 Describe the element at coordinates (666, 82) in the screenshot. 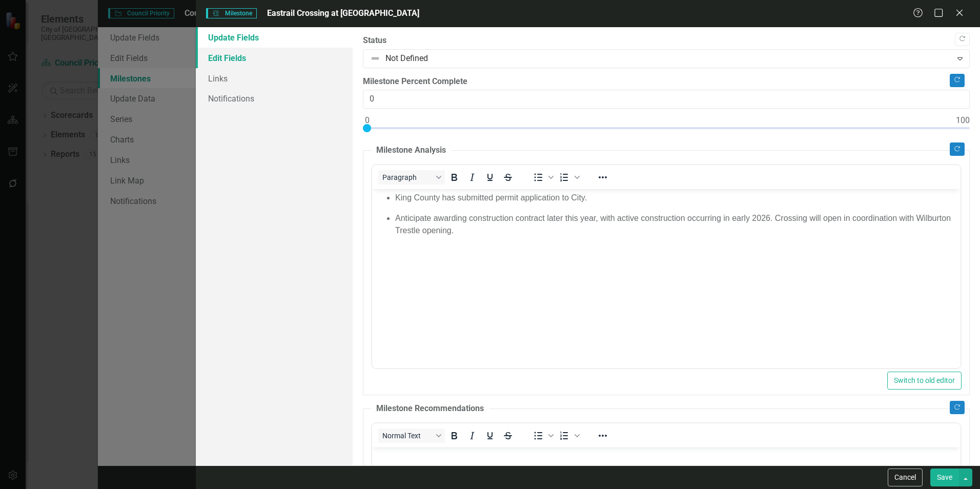

I see `label: Milestone Percent Complete` at that location.